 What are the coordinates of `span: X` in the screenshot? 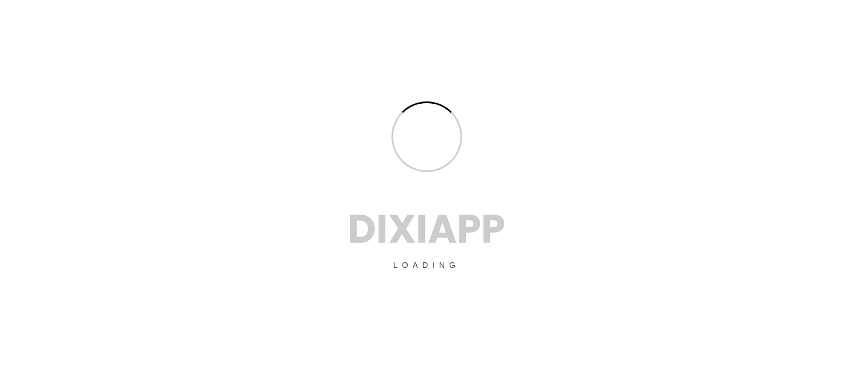 It's located at (402, 229).